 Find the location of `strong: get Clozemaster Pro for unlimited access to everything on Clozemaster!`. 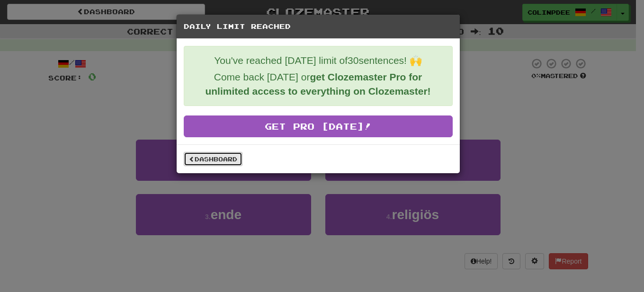

strong: get Clozemaster Pro for unlimited access to everything on Clozemaster! is located at coordinates (317, 83).